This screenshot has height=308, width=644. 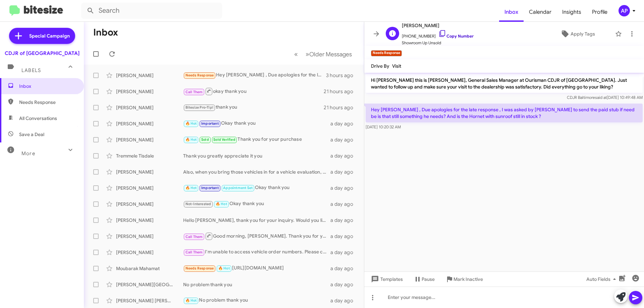 I want to click on span: Visit, so click(x=397, y=66).